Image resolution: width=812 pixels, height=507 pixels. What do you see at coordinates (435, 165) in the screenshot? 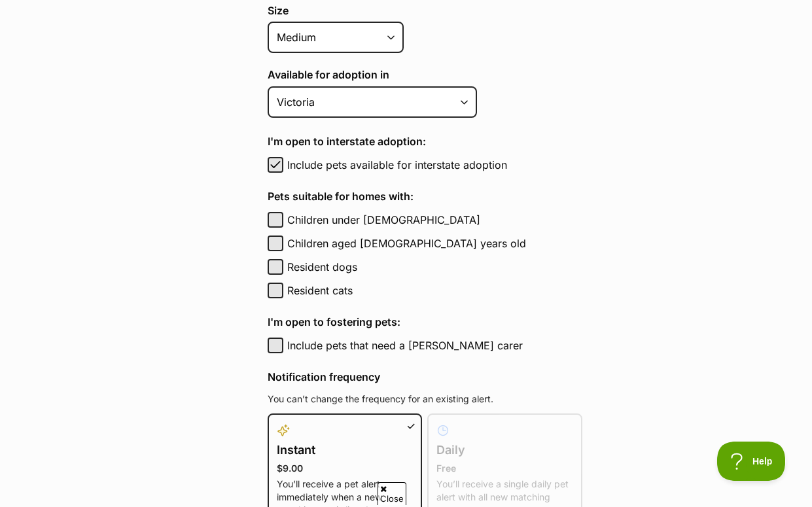
I see `label: Include pets available for interstate adoption` at bounding box center [435, 165].